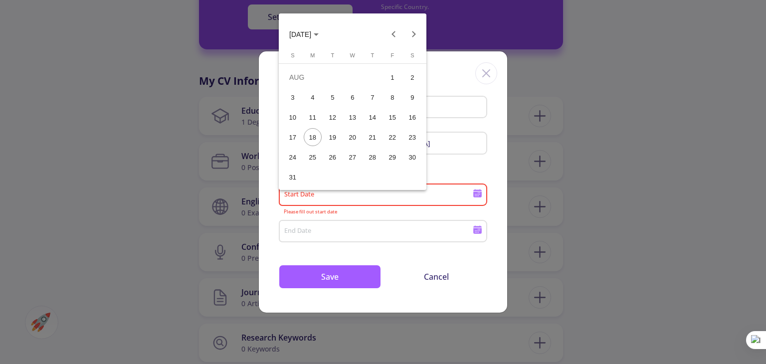 The image size is (766, 364). I want to click on button: Next month, so click(414, 34).